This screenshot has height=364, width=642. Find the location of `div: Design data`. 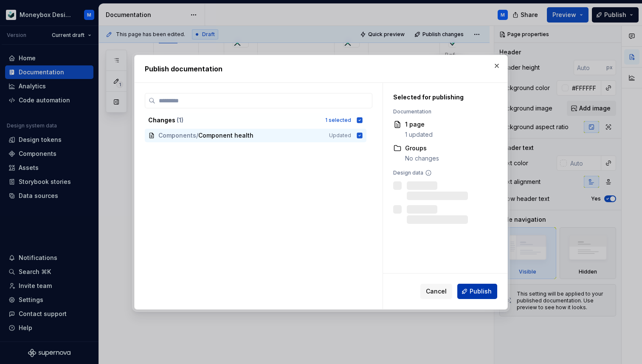

div: Design data is located at coordinates (443, 173).